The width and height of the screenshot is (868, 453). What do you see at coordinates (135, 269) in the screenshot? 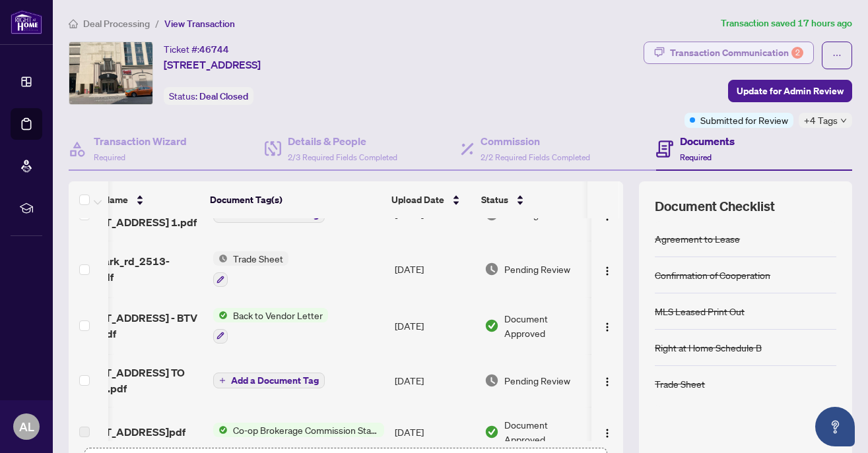
I see `span: TS_8_park_rd_2513-2025.pdf` at bounding box center [135, 269].